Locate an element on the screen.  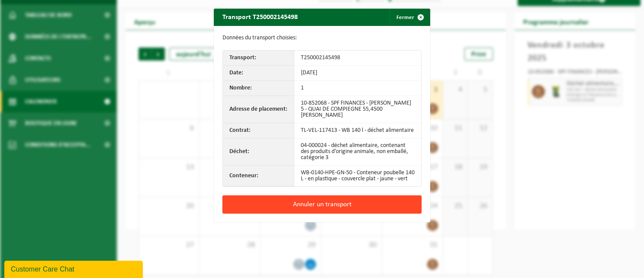
div: Customer Care Chat is located at coordinates (69, 11).